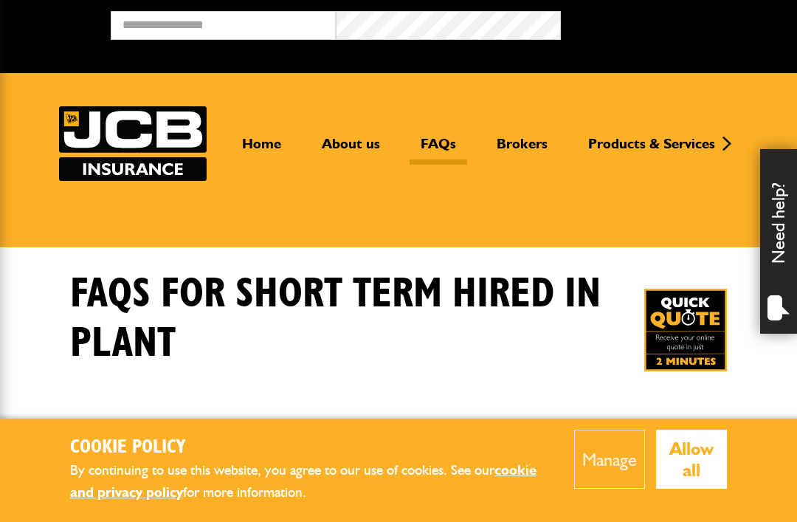 The height and width of the screenshot is (522, 797). Describe the element at coordinates (438, 150) in the screenshot. I see `a: FAQs` at that location.